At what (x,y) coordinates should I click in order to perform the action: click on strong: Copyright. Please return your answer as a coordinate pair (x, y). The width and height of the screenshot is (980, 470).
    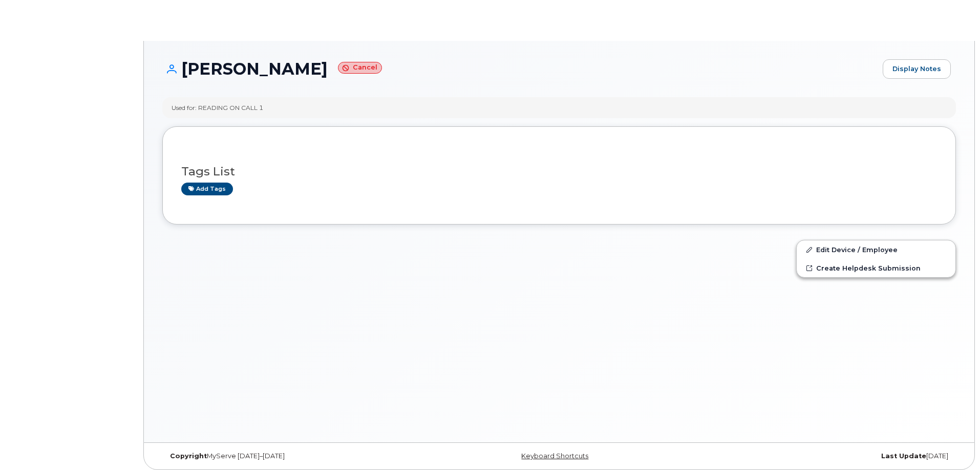
    Looking at the image, I should click on (189, 455).